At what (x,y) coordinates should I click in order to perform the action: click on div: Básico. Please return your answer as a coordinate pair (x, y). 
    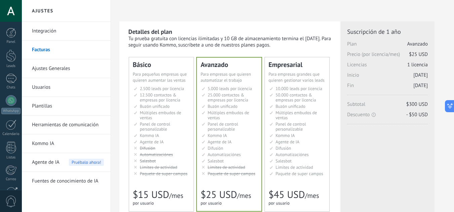
    Looking at the image, I should click on (161, 65).